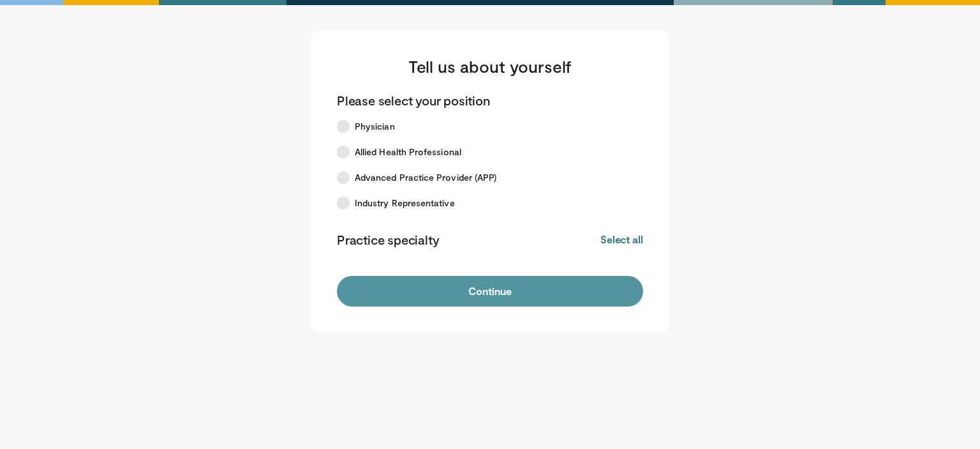  What do you see at coordinates (414, 100) in the screenshot?
I see `p: Please select your position` at bounding box center [414, 100].